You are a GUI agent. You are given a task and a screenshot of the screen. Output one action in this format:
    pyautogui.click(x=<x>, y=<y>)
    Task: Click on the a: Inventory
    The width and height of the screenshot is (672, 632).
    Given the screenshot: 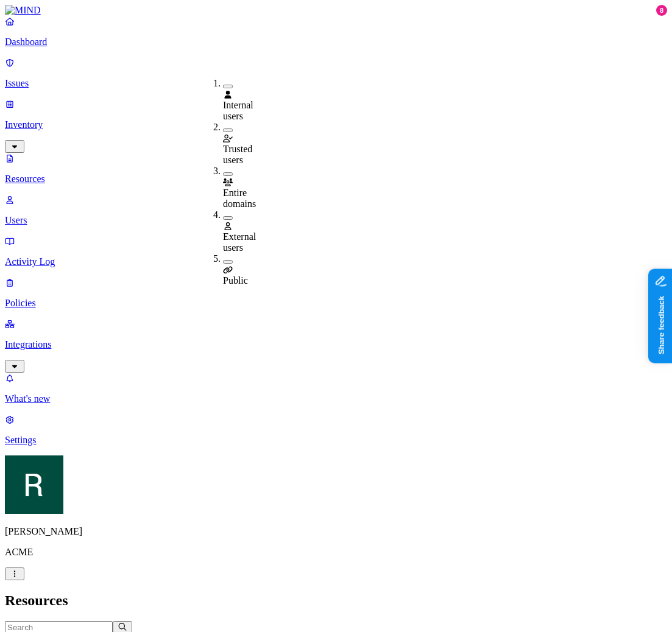 What is the action you would take?
    pyautogui.click(x=335, y=124)
    